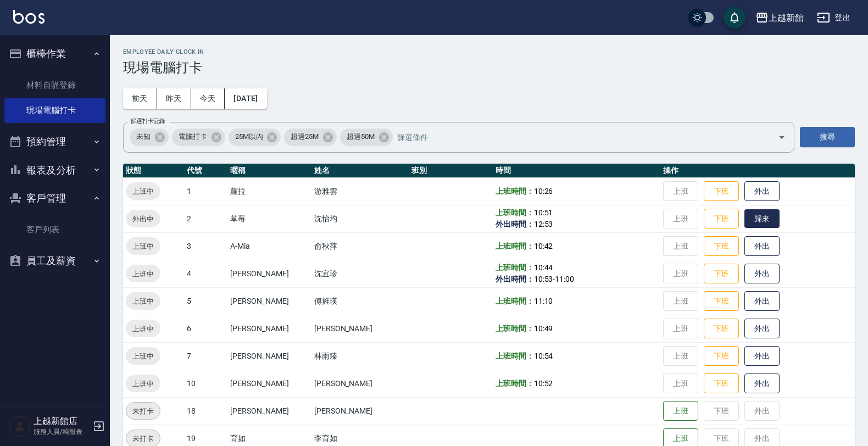 This screenshot has height=446, width=868. What do you see at coordinates (61, 421) in the screenshot?
I see `h5: 上越新館店` at bounding box center [61, 421].